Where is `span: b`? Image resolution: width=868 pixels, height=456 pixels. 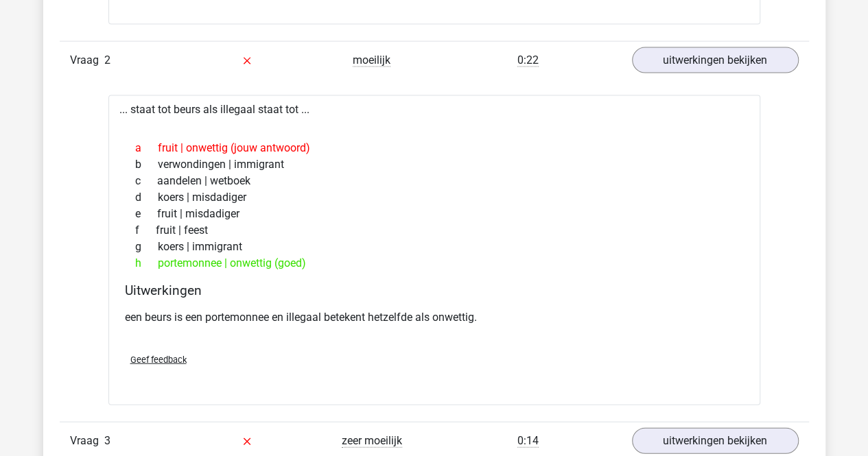
span: b is located at coordinates (146, 165).